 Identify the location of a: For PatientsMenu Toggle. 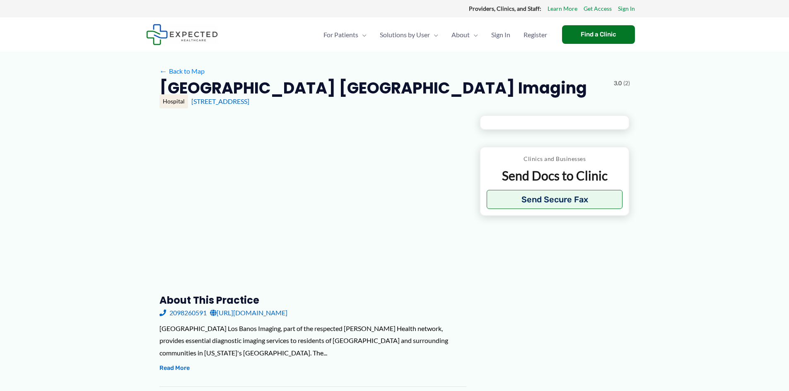
(345, 35).